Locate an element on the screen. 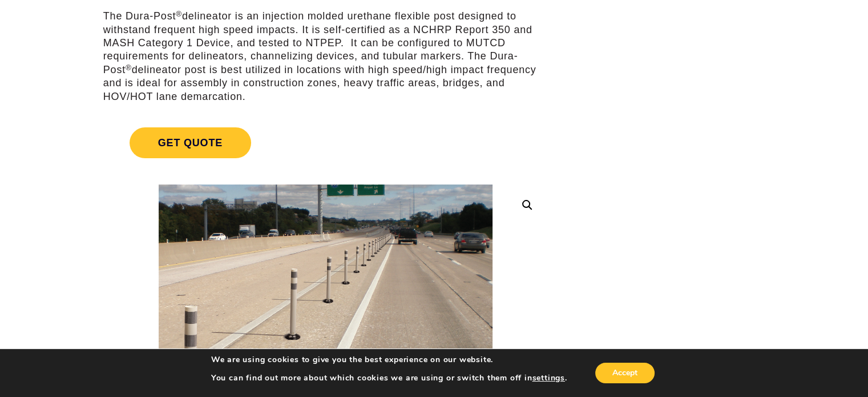 Image resolution: width=868 pixels, height=397 pixels. button: settings is located at coordinates (548, 378).